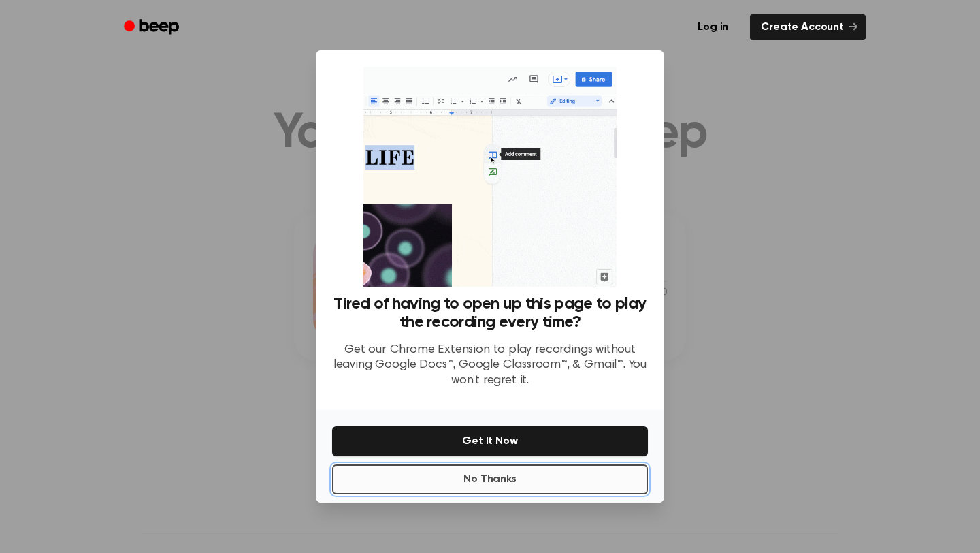 The width and height of the screenshot is (980, 553). I want to click on a: Log in, so click(713, 27).